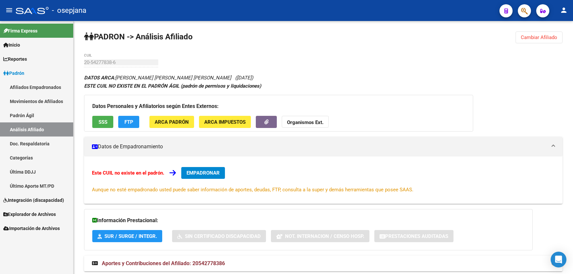 The width and height of the screenshot is (573, 274). Describe the element at coordinates (225, 122) in the screenshot. I see `span: ARCA Impuestos` at that location.